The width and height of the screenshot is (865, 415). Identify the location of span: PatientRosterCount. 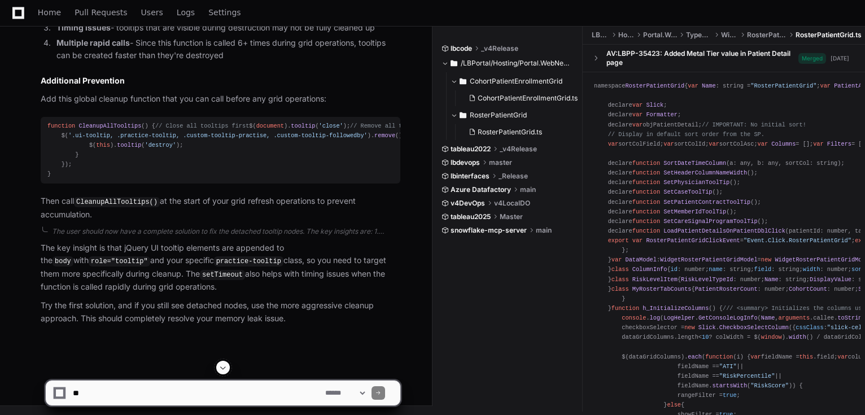
(726, 289).